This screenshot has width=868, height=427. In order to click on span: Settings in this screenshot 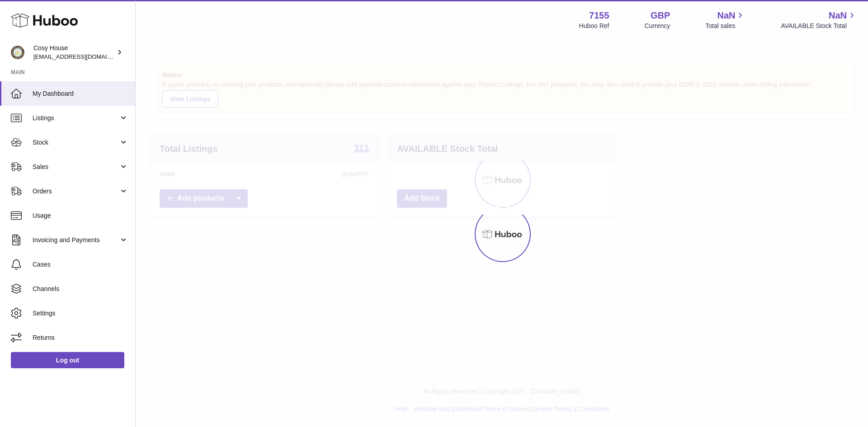, I will do `click(81, 313)`.